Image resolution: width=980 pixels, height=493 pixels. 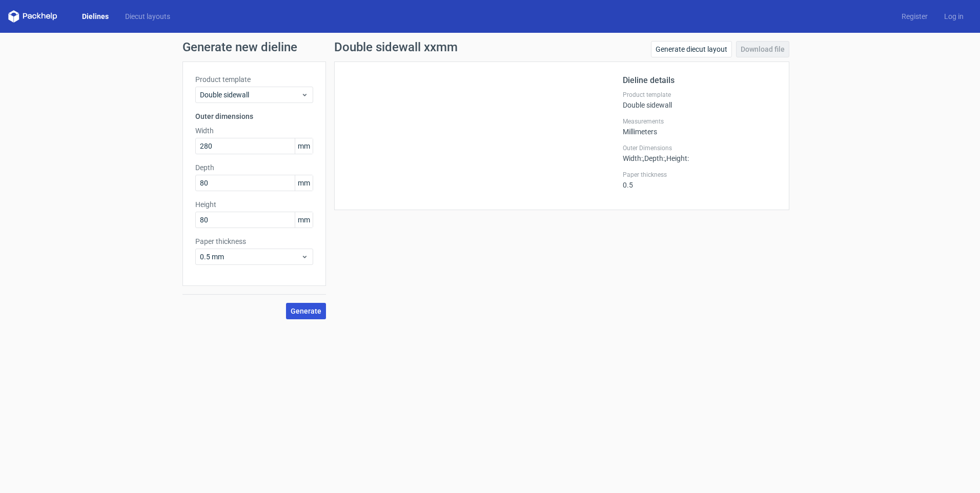 I want to click on div: Millimeters, so click(x=700, y=126).